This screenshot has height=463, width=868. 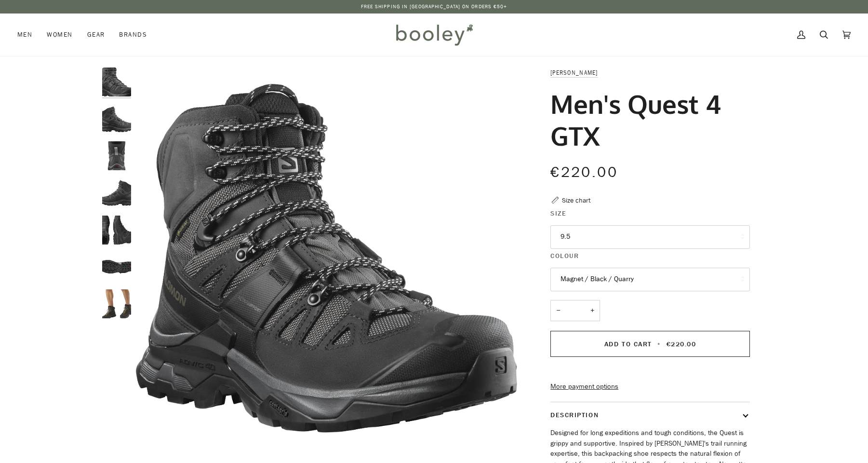 What do you see at coordinates (29, 35) in the screenshot?
I see `a: Men` at bounding box center [29, 35].